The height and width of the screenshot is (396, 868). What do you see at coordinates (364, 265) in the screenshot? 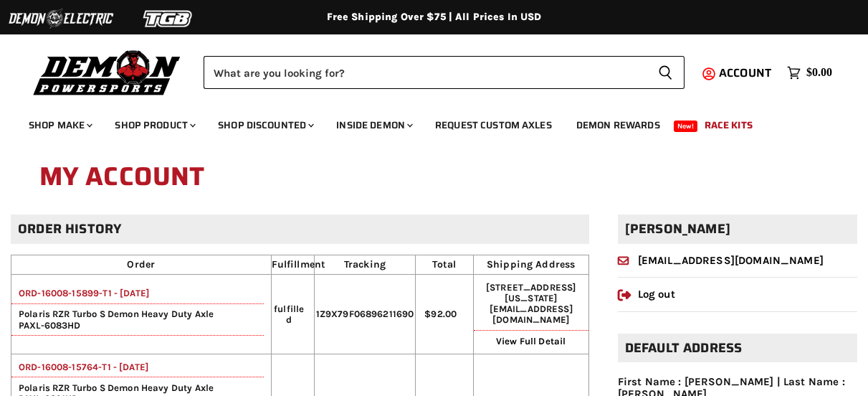
I see `th: Tracking` at bounding box center [364, 265].